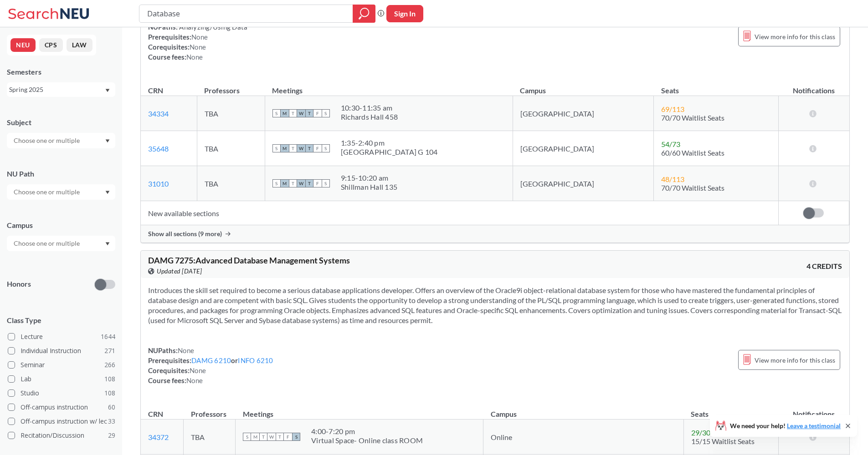 The width and height of the screenshot is (868, 455). What do you see at coordinates (61, 320) in the screenshot?
I see `span: Class Type` at bounding box center [61, 320].